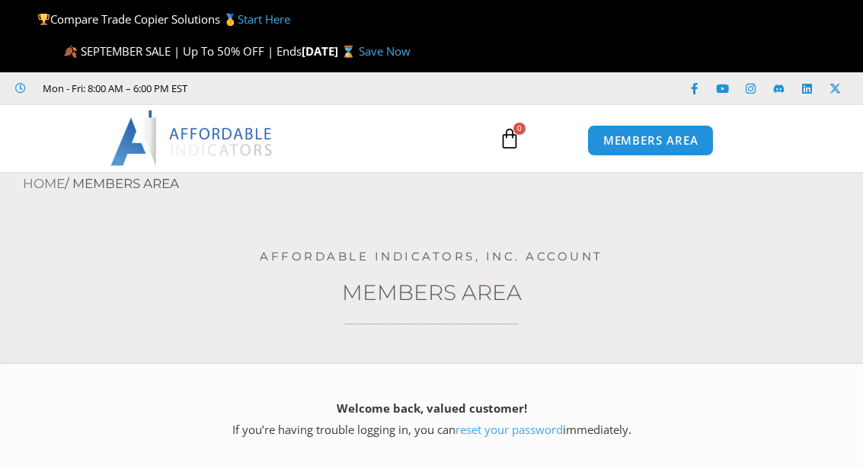 The width and height of the screenshot is (863, 469). What do you see at coordinates (43, 184) in the screenshot?
I see `a: Home` at bounding box center [43, 184].